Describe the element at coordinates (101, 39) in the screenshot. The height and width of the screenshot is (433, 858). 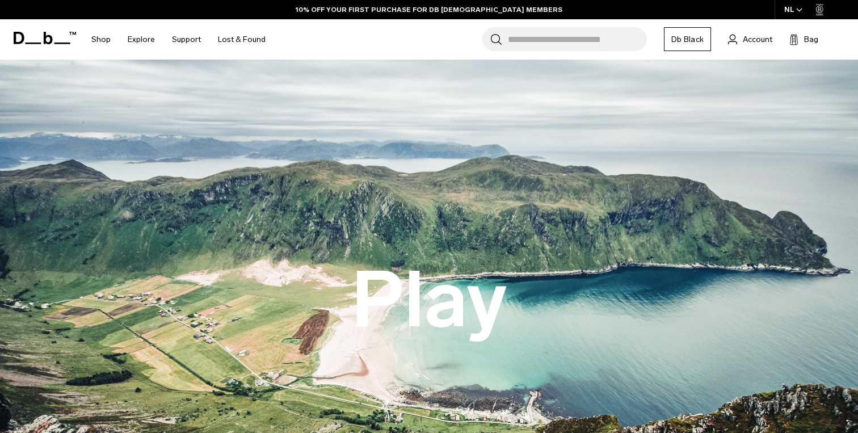
I see `a: Shop` at that location.